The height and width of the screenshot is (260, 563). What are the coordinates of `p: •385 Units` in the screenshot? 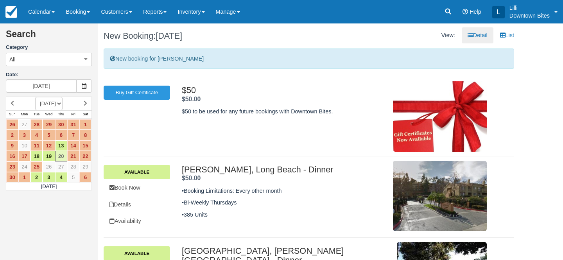 It's located at (283, 214).